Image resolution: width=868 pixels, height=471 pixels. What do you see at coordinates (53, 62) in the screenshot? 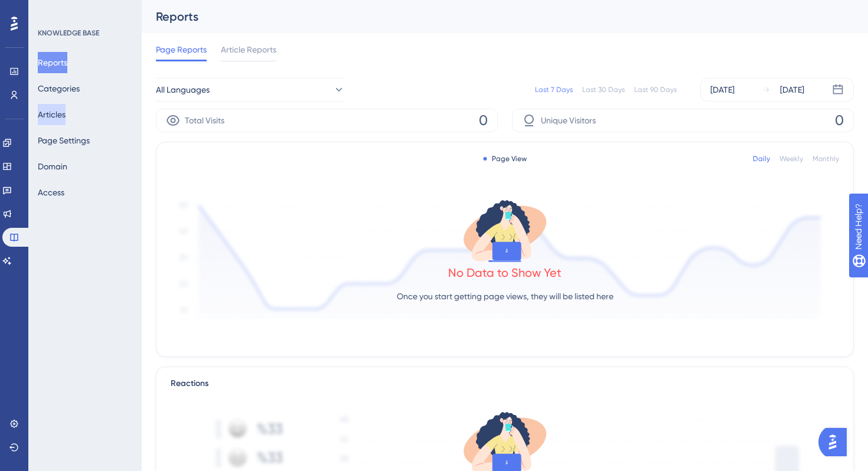
I see `button: Reports` at bounding box center [53, 62].